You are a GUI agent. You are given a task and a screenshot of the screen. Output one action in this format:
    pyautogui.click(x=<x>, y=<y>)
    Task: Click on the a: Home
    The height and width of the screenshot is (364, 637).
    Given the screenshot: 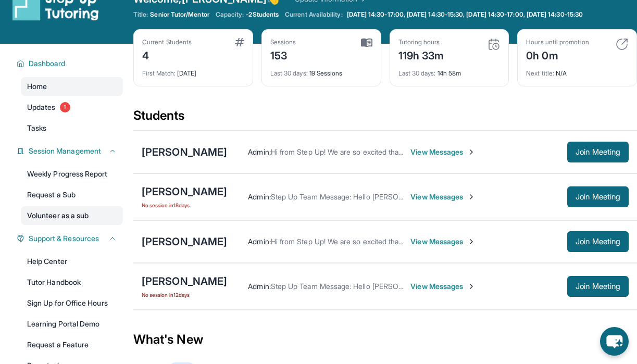 What is the action you would take?
    pyautogui.click(x=72, y=86)
    